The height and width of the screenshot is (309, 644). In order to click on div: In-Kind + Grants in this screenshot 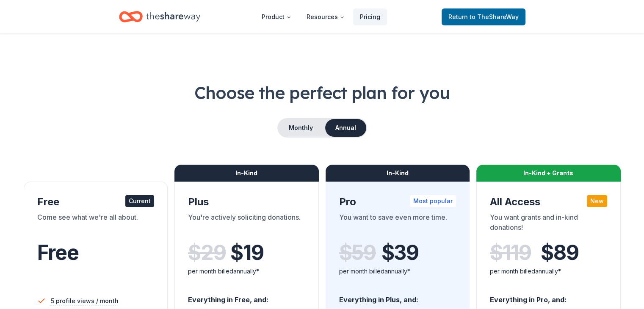, I will do `click(548, 173)`.